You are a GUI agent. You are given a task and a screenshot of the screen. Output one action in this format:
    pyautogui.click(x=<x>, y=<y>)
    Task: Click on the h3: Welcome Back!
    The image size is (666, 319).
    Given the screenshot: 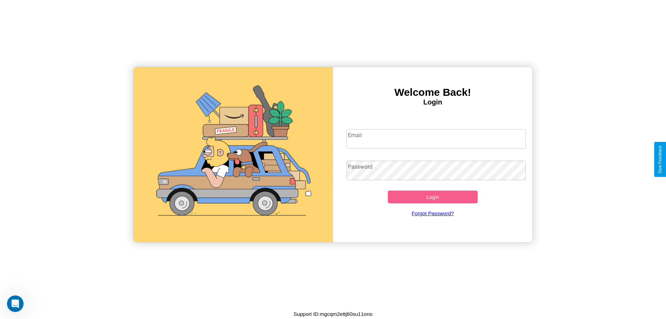 What is the action you would take?
    pyautogui.click(x=433, y=92)
    